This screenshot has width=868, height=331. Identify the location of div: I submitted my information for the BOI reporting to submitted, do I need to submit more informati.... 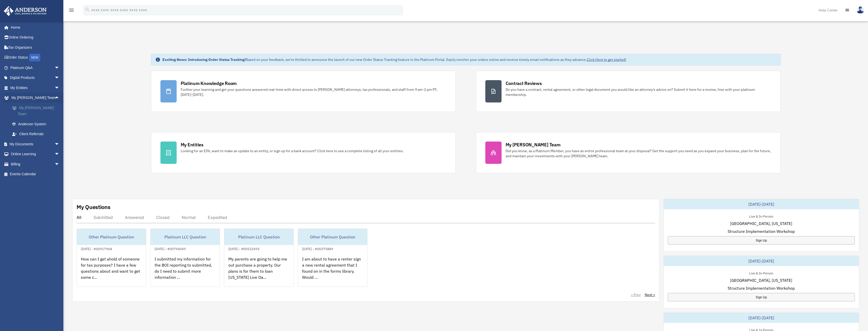
(185, 272).